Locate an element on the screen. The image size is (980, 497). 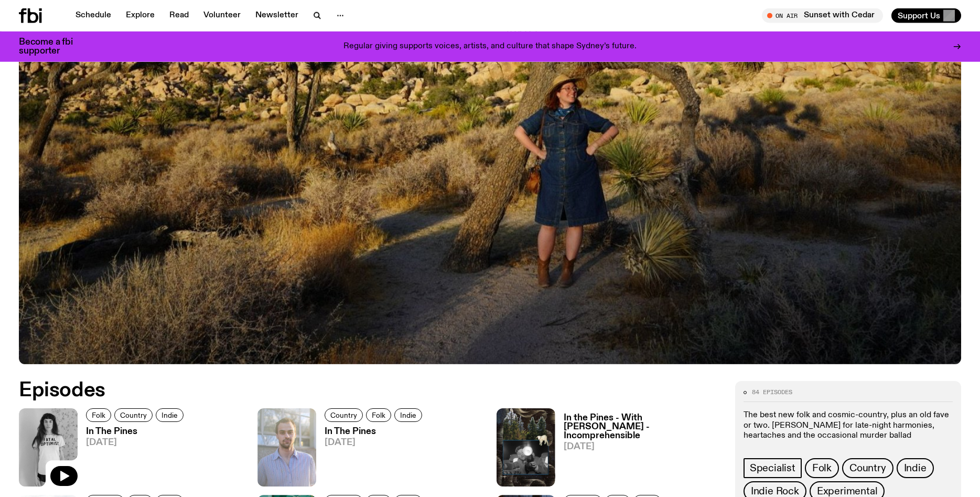
h2: Episodes is located at coordinates (331, 390).